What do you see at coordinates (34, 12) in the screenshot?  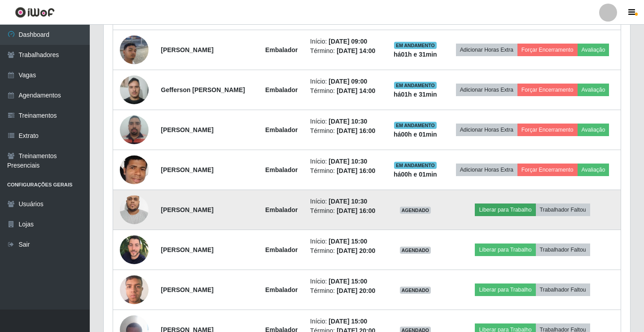 I see `img: CoreUI Logo` at bounding box center [34, 12].